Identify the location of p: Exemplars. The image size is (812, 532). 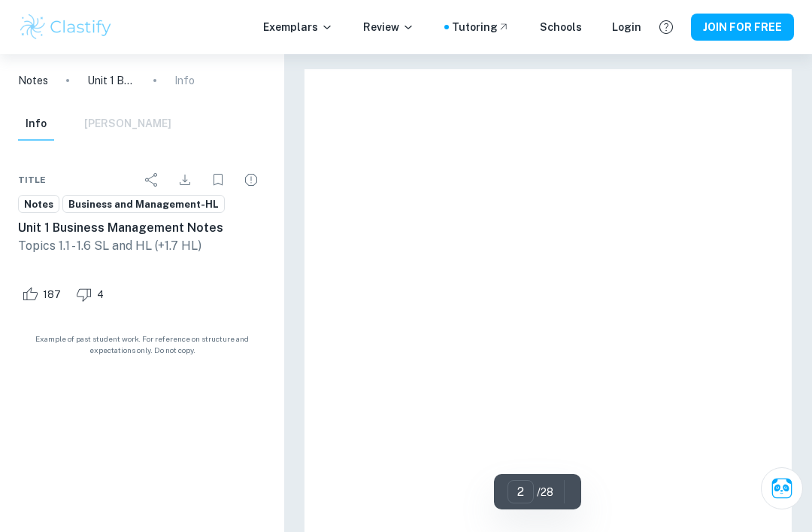
(298, 27).